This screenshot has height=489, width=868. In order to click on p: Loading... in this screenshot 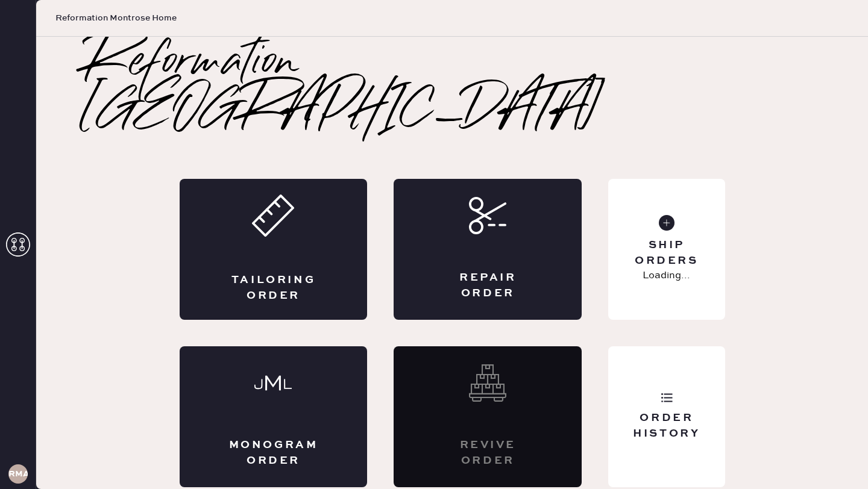, I will do `click(666, 276)`.